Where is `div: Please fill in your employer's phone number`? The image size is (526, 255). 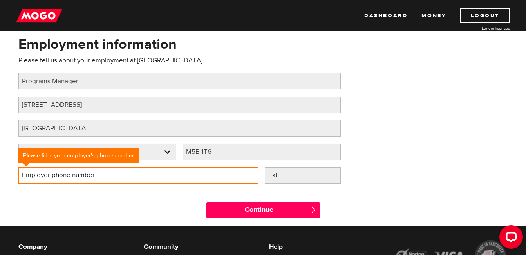
div: Please fill in your employer's phone number is located at coordinates (78, 156).